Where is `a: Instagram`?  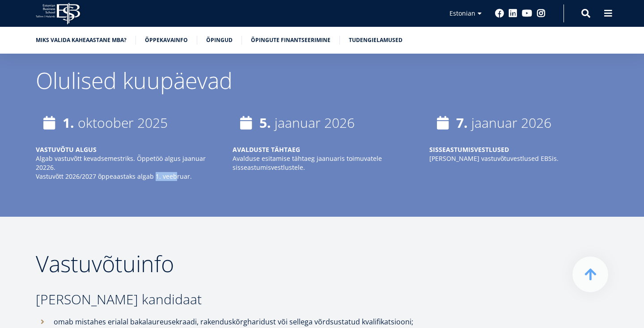
a: Instagram is located at coordinates (541, 14).